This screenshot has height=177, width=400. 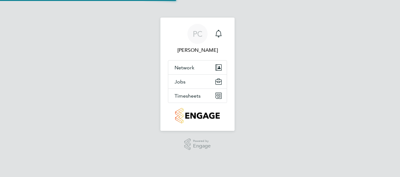 What do you see at coordinates (197, 116) in the screenshot?
I see `a: Go to home page` at bounding box center [197, 116].